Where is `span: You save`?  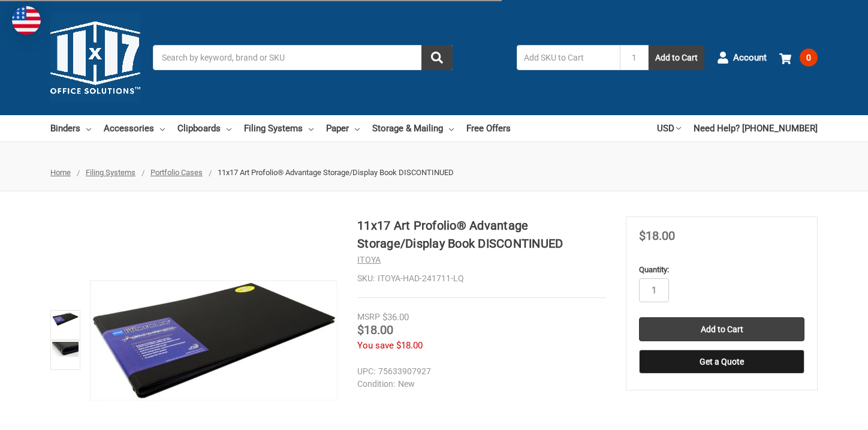
span: You save is located at coordinates (375, 345).